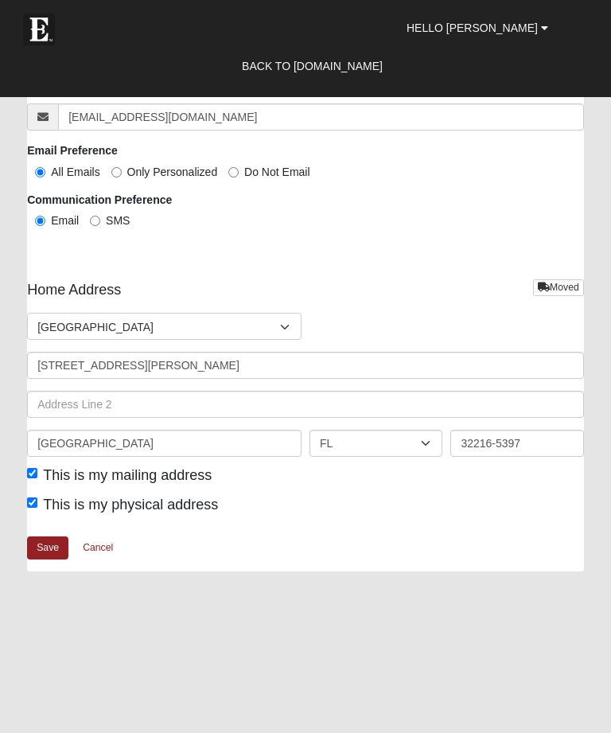 The height and width of the screenshot is (733, 611). I want to click on input: All Emails, so click(40, 172).